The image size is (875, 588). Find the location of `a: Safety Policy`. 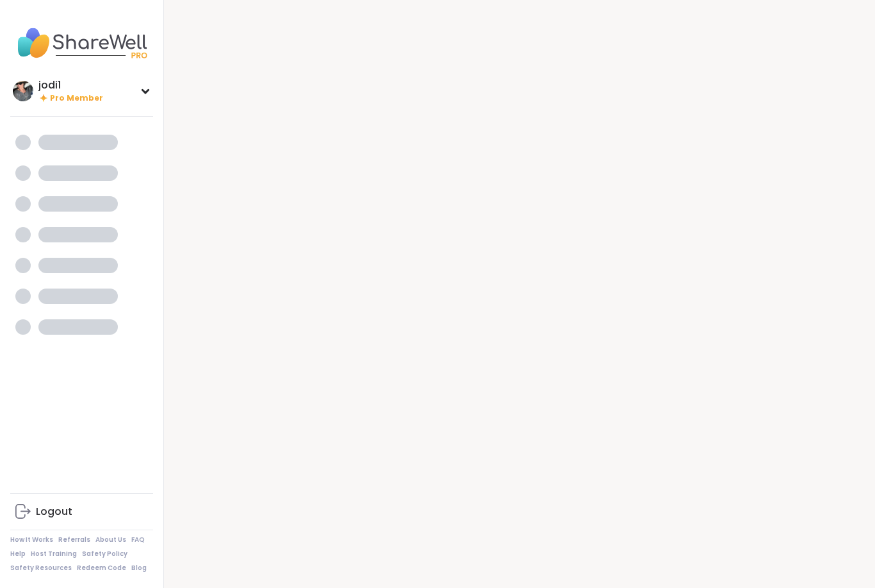

a: Safety Policy is located at coordinates (104, 554).